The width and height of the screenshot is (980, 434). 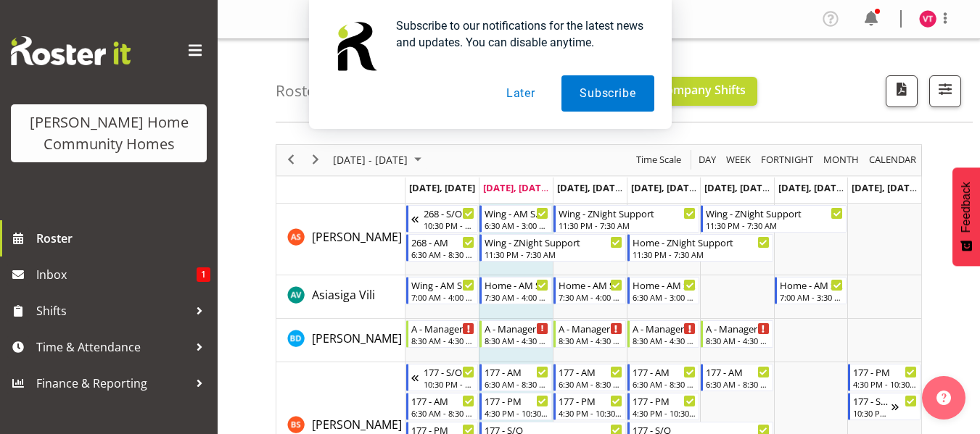 What do you see at coordinates (811, 290) in the screenshot?
I see `div: Asiasiga Vili"s event - Home - AM Support 1 Begin From Saturday, October 11, 2025 at 7:00:00 AM G...` at bounding box center [811, 290].